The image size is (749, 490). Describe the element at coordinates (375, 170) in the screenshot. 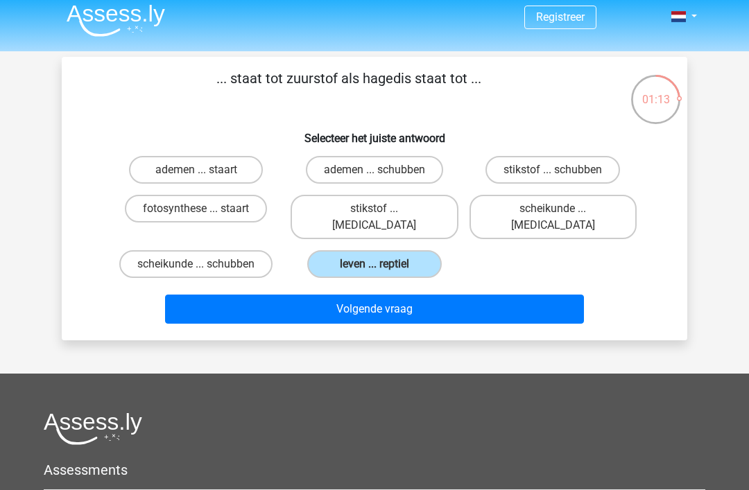

I see `label: ademen ... schubben` at that location.